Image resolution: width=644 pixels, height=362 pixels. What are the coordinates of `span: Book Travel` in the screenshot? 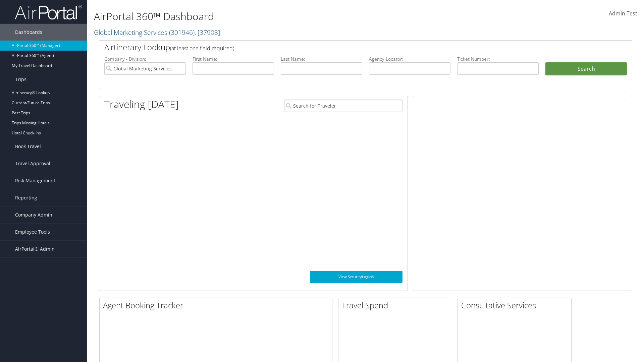 It's located at (28, 146).